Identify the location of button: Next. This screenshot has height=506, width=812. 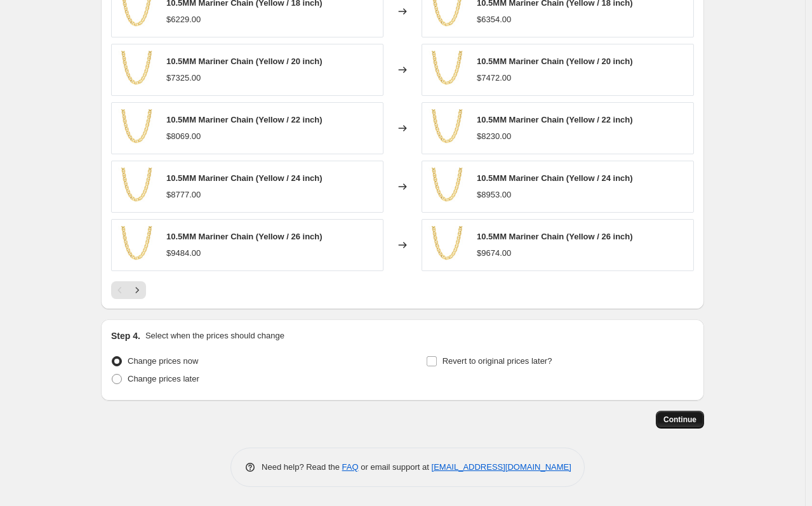
(137, 290).